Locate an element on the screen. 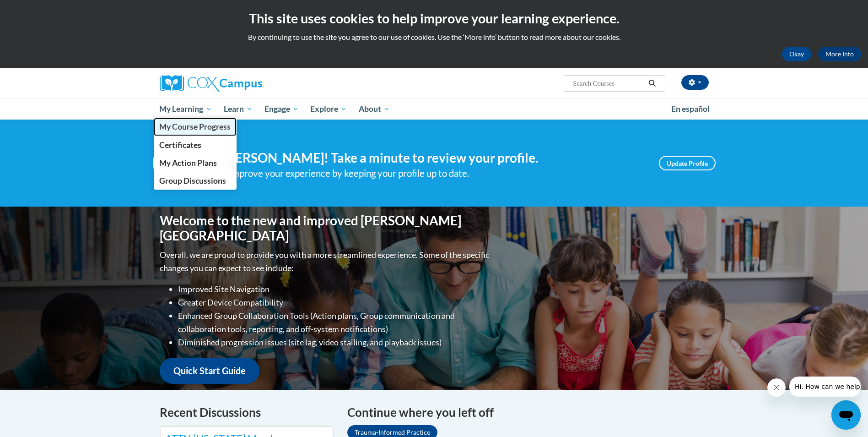 The image size is (868, 437). a: En español is located at coordinates (690, 109).